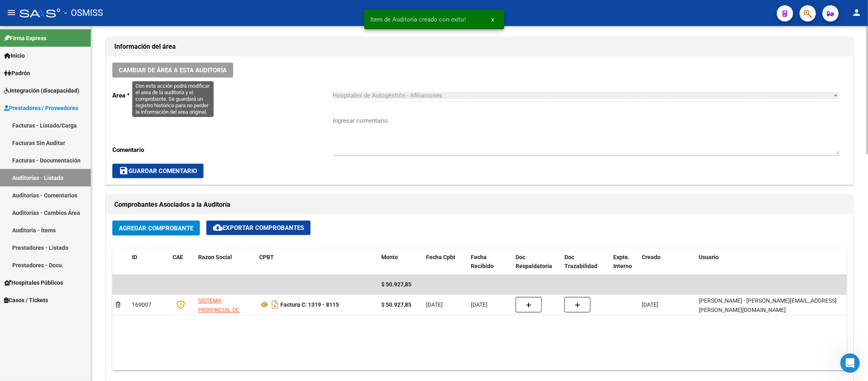 The height and width of the screenshot is (381, 868). I want to click on datatable-header-cell: CAE, so click(182, 262).